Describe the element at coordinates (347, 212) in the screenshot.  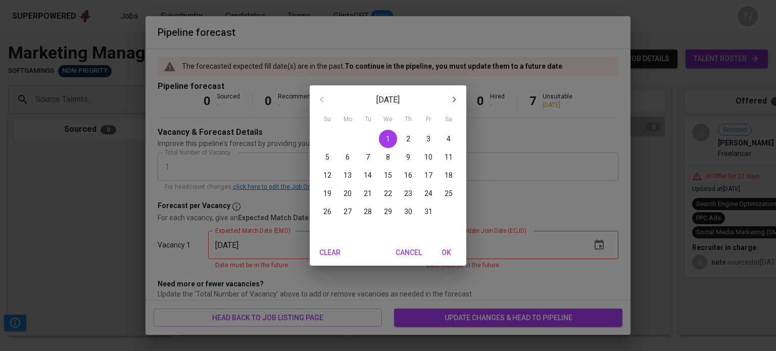
I see `p: 27` at that location.